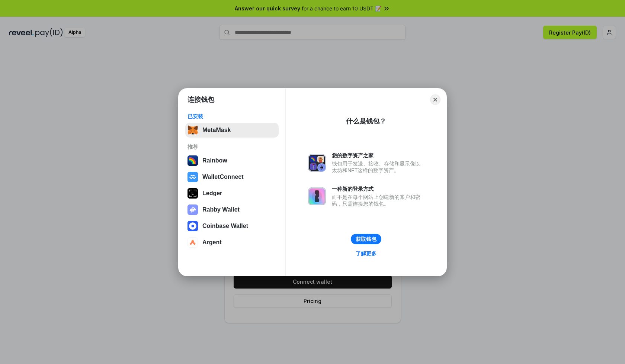 This screenshot has width=625, height=364. What do you see at coordinates (193, 130) in the screenshot?
I see `img: svg+xml,%3Csvg%20fill%3D%22none%22%20height%3D%2233%22%20viewBox%3D%220%200%2035%2033%22%20width%...` at bounding box center [193, 130].